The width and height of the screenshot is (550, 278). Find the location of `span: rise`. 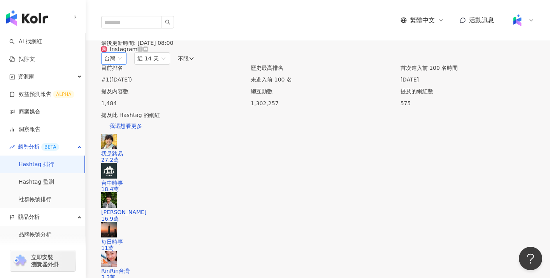

span: rise is located at coordinates (12, 147).